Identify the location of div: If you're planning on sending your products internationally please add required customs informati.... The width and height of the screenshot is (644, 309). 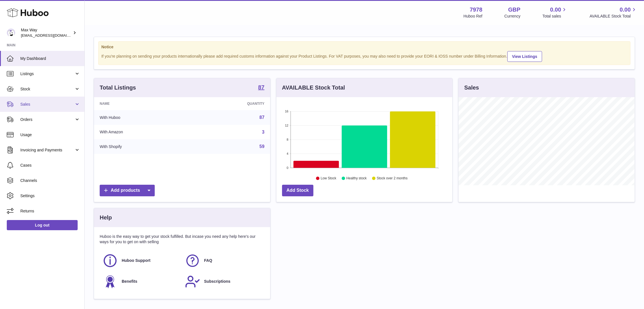
(364, 56).